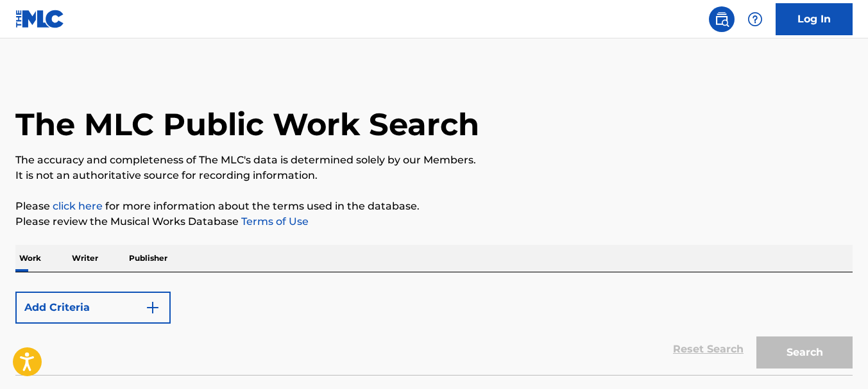  What do you see at coordinates (93, 308) in the screenshot?
I see `button: Add Criteria` at bounding box center [93, 308].